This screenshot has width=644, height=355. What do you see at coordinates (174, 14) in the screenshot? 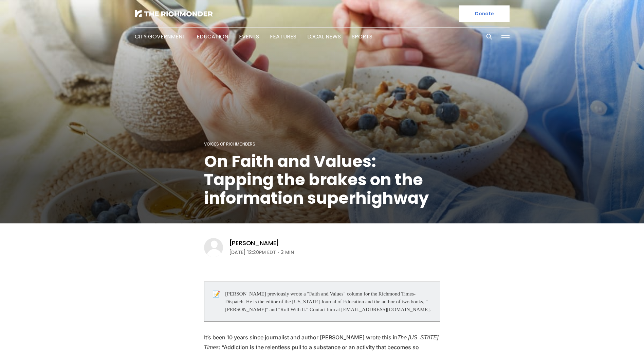
I see `img: The Richmonder` at bounding box center [174, 14].